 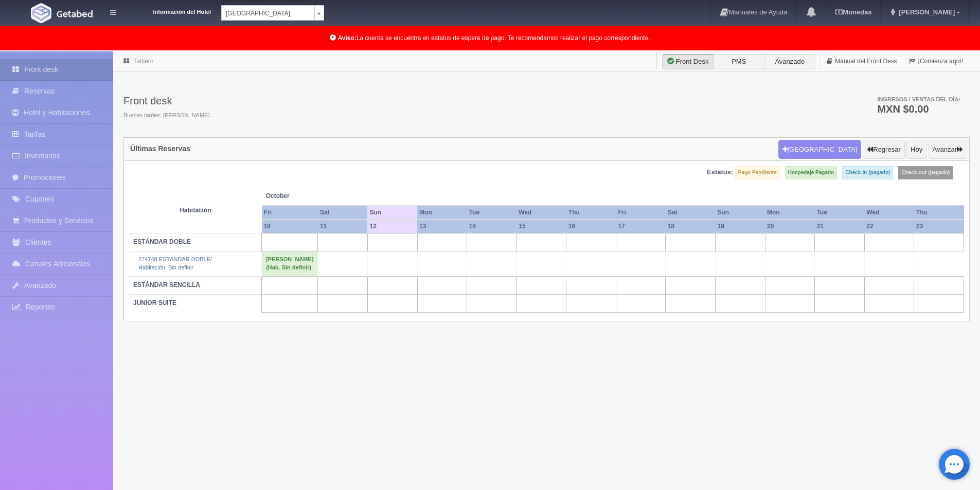 I want to click on h3: Front desk, so click(x=167, y=101).